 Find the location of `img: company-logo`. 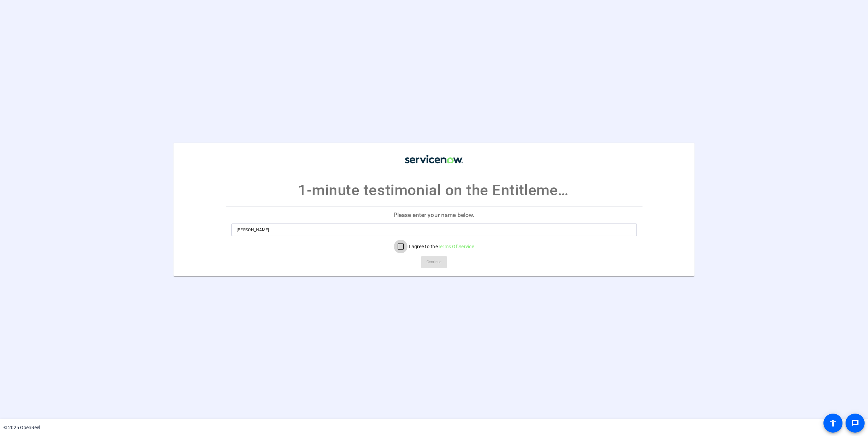

img: company-logo is located at coordinates (434, 159).